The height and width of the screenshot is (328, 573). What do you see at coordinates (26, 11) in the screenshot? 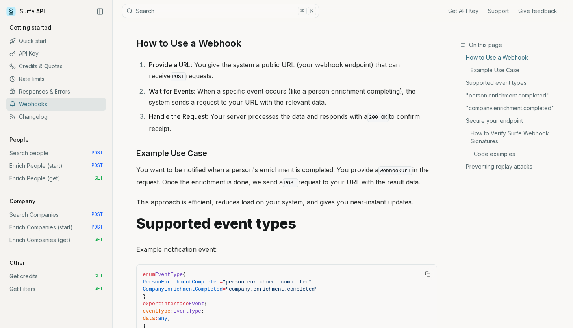
I see `a: Surfe API` at bounding box center [26, 11].